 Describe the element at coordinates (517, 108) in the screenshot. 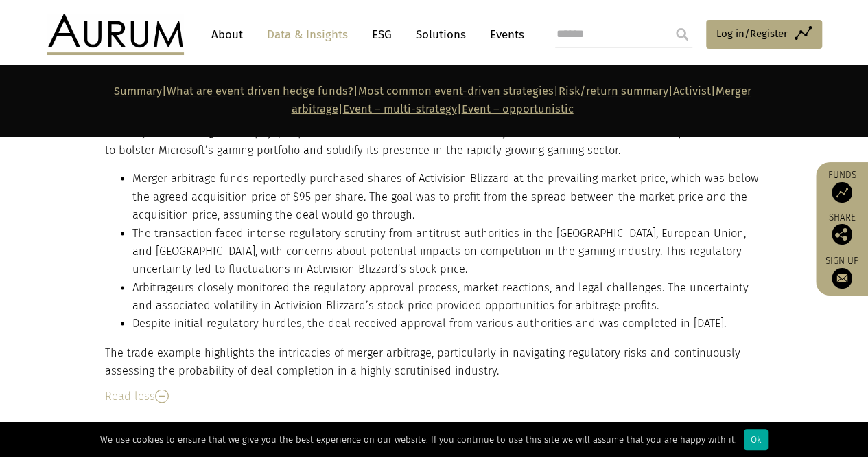

I see `a: Event – opportunistic` at that location.